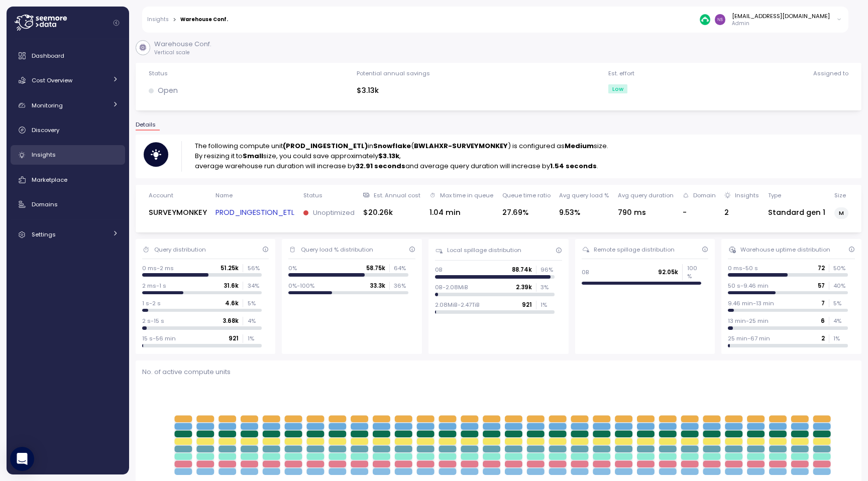  I want to click on p: 1 s-2 s, so click(152, 303).